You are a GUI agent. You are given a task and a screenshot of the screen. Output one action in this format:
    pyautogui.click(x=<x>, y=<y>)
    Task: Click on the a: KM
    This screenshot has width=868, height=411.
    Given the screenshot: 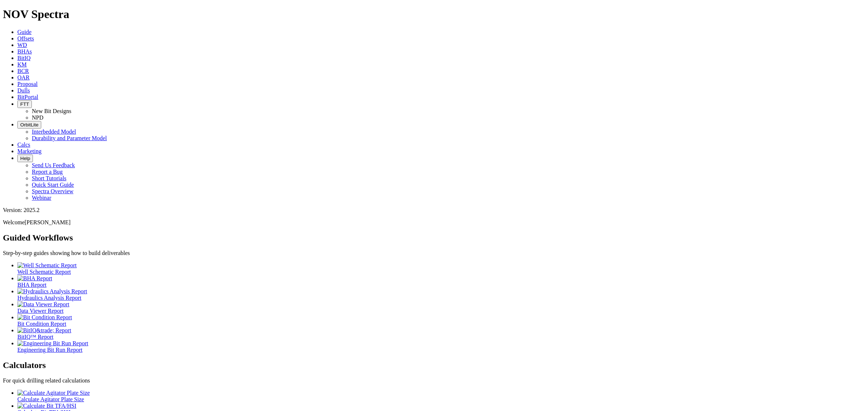 What is the action you would take?
    pyautogui.click(x=22, y=65)
    